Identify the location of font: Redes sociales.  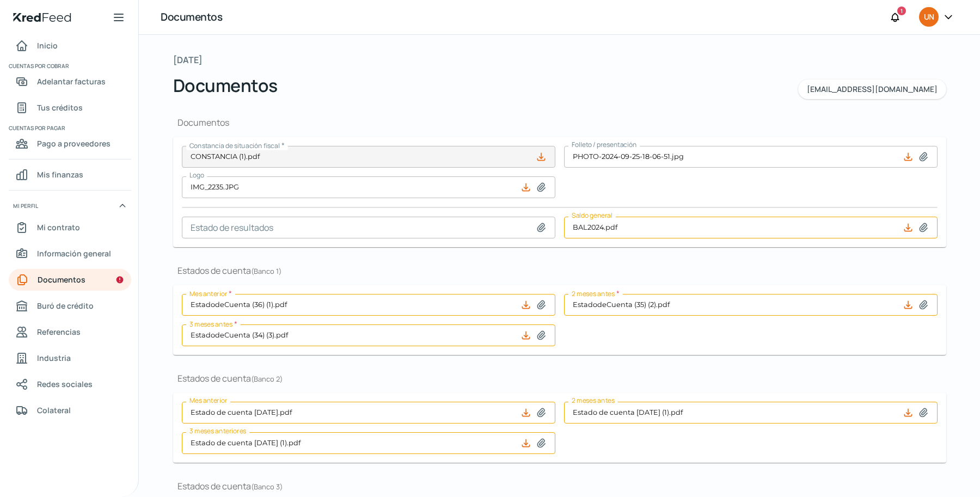
(65, 383).